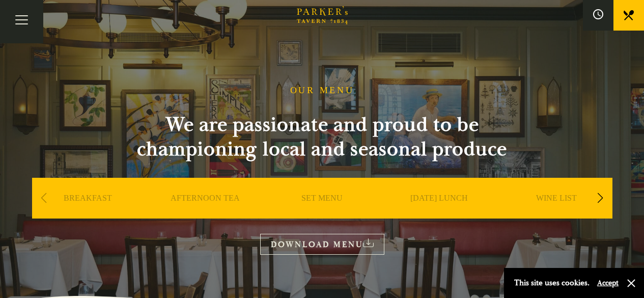 This screenshot has width=644, height=298. What do you see at coordinates (557, 213) in the screenshot?
I see `div: 5 / 9` at bounding box center [557, 213].